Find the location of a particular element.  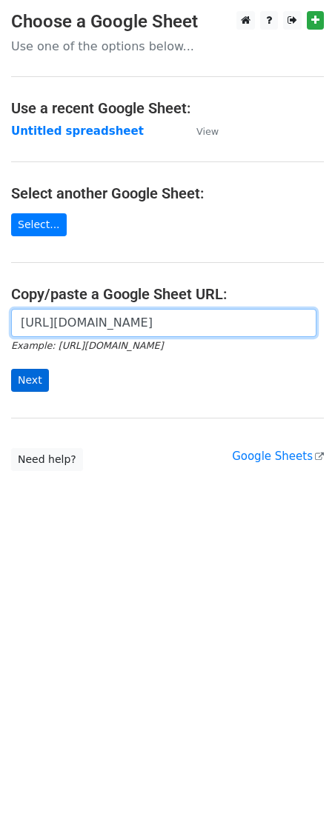

small: View is located at coordinates (207, 131).